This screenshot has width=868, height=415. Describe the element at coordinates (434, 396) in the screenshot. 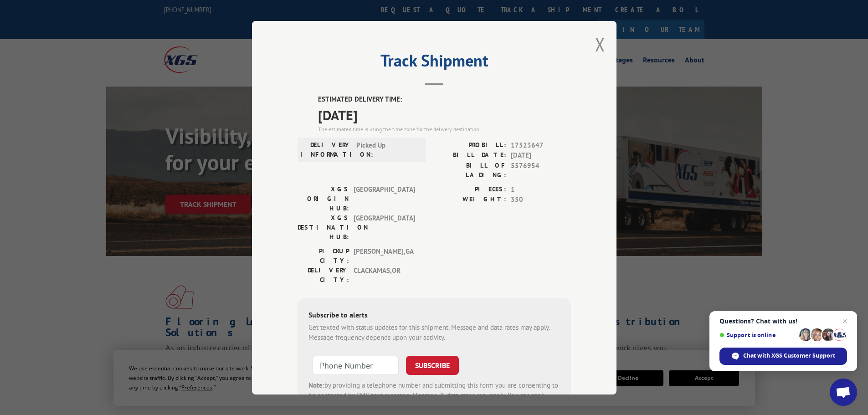

I see `div: by providing a telephone number and submitting this form you are consenting to be contacted by SM...` at that location.